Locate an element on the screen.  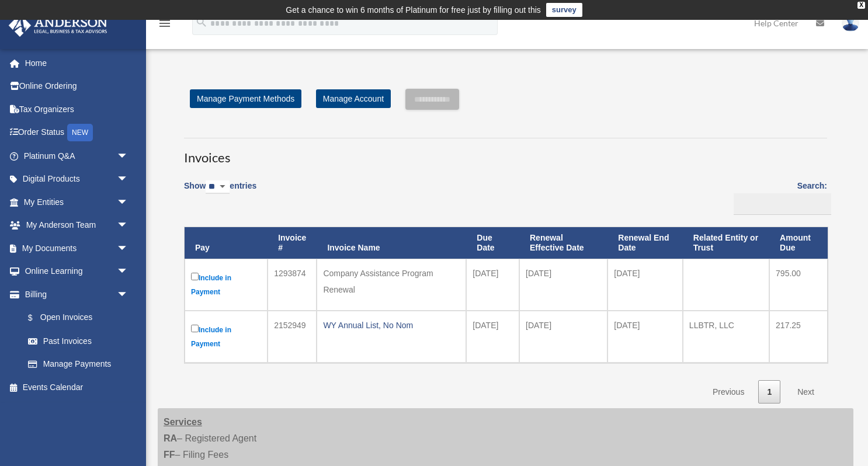
select: Showentries is located at coordinates (217, 187).